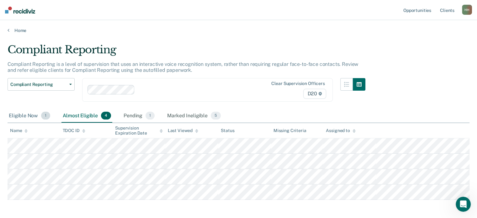  What do you see at coordinates (183, 131) in the screenshot?
I see `div: Last Viewed` at bounding box center [183, 131].